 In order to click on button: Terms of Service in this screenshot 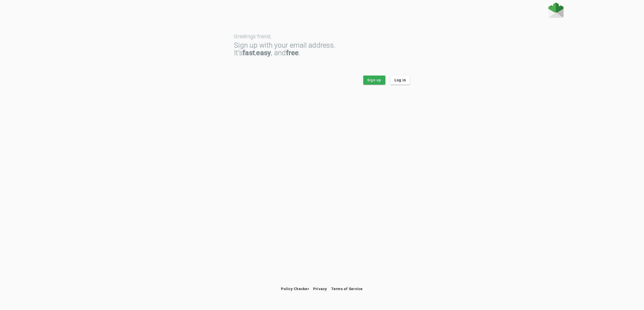, I will do `click(347, 288)`.